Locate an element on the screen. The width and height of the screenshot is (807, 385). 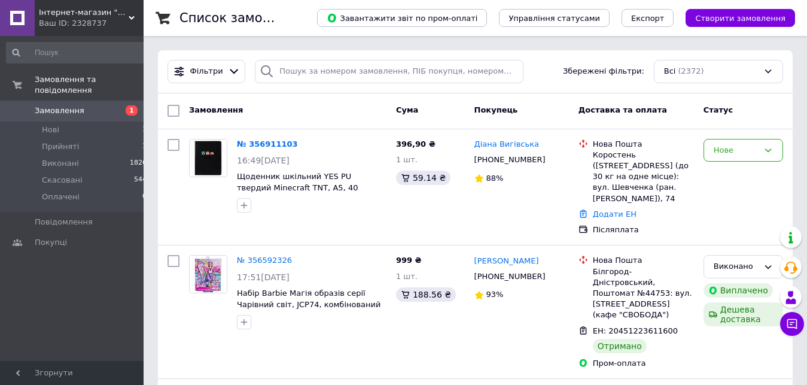
div: Виконано is located at coordinates (736, 266).